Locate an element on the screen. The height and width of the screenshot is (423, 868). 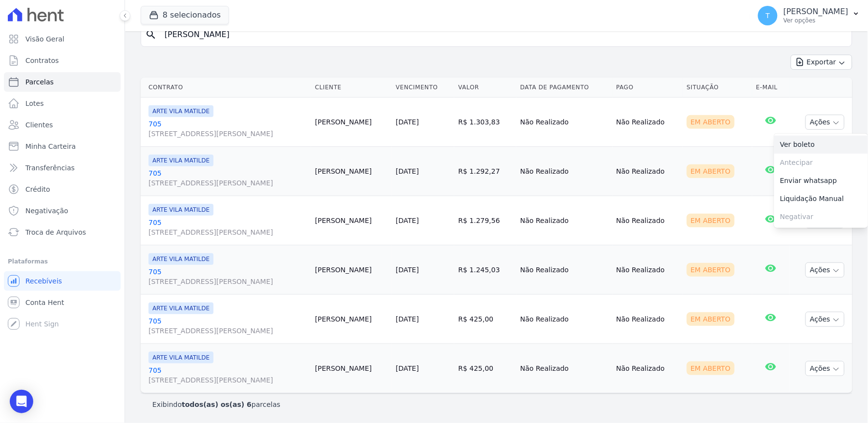
th: Pago is located at coordinates (647, 87).